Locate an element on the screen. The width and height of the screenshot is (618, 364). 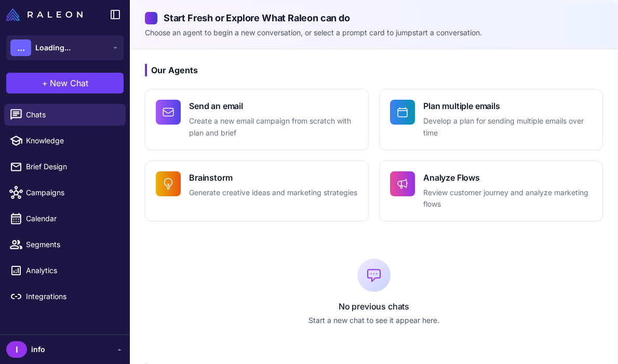
button: Plan multiple emailsDevelop a plan for sending multiple emails over time is located at coordinates (491, 119).